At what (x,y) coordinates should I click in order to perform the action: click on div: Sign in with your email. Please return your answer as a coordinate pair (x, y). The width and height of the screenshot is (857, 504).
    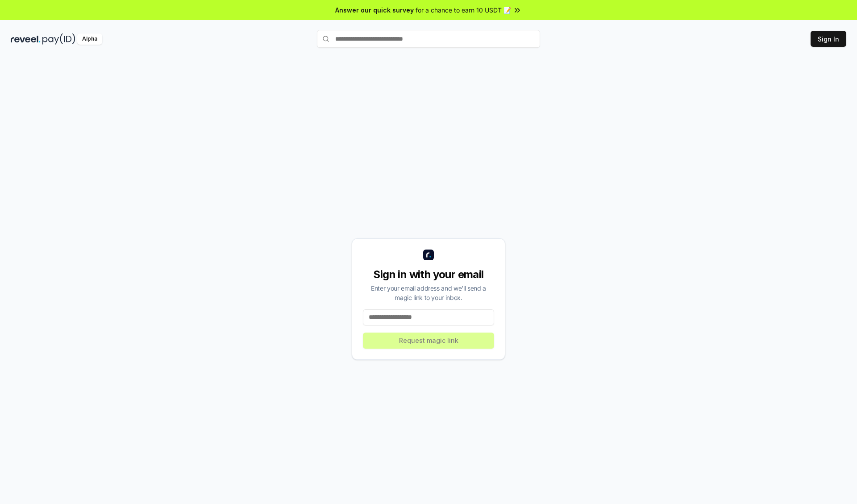
    Looking at the image, I should click on (428, 274).